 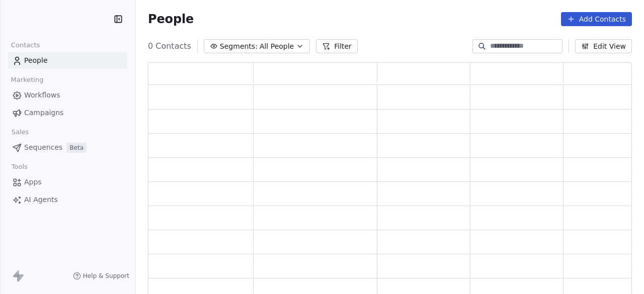 What do you see at coordinates (337, 46) in the screenshot?
I see `button: Filter` at bounding box center [337, 46].